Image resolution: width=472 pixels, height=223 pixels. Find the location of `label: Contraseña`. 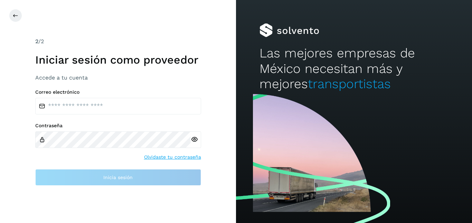

label: Contraseña is located at coordinates (118, 125).